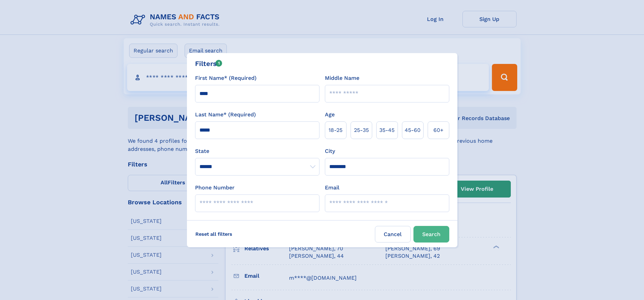  I want to click on label: Reset all filters, so click(213, 234).